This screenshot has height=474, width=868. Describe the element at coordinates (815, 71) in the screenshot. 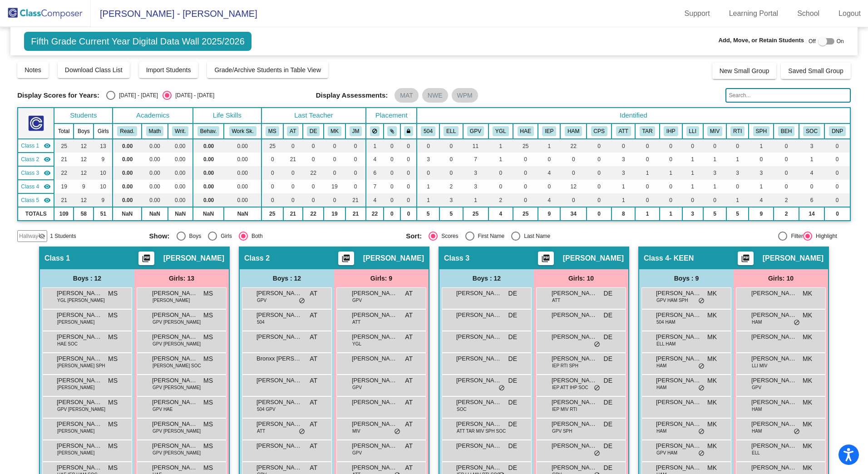

I see `button: Saved Small Group` at that location.